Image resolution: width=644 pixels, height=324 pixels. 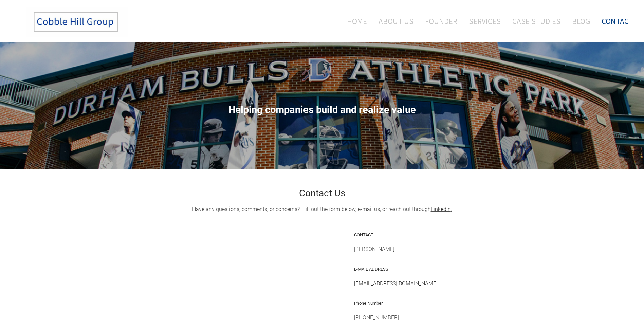 What do you see at coordinates (614, 21) in the screenshot?
I see `a: Contact` at bounding box center [614, 21].